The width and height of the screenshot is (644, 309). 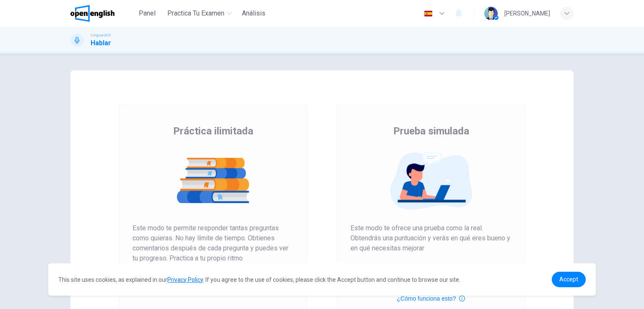 I want to click on a: dismiss cookie message, so click(x=568, y=279).